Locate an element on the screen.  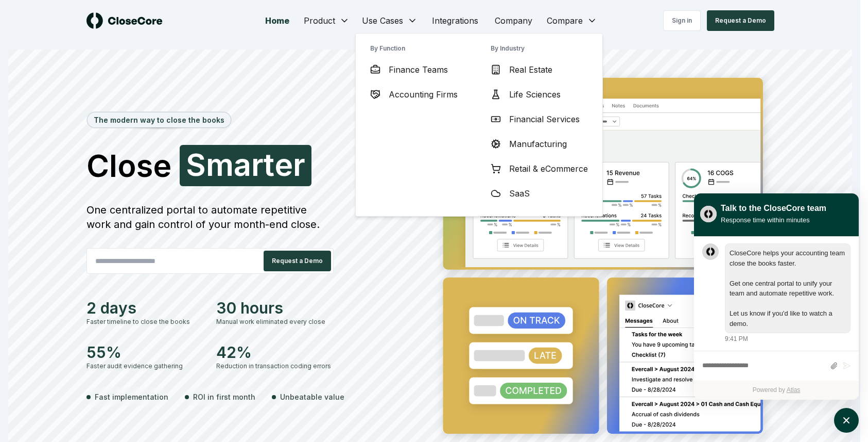
a: Accounting Firms is located at coordinates (414, 94).